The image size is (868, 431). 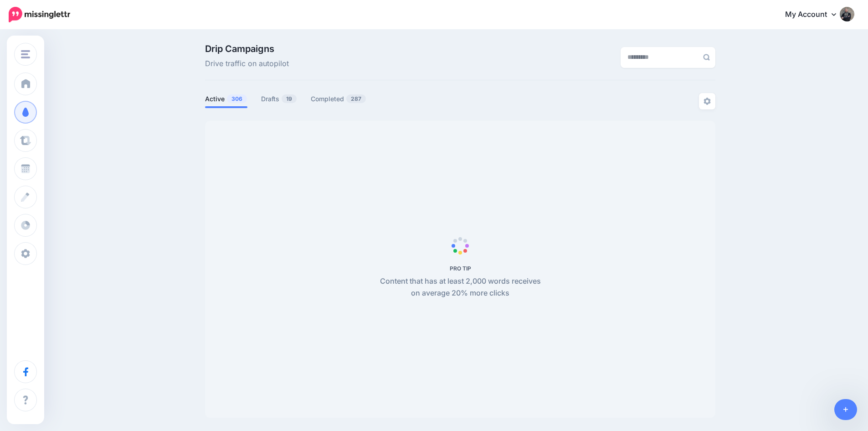 I want to click on span: 19, so click(x=289, y=99).